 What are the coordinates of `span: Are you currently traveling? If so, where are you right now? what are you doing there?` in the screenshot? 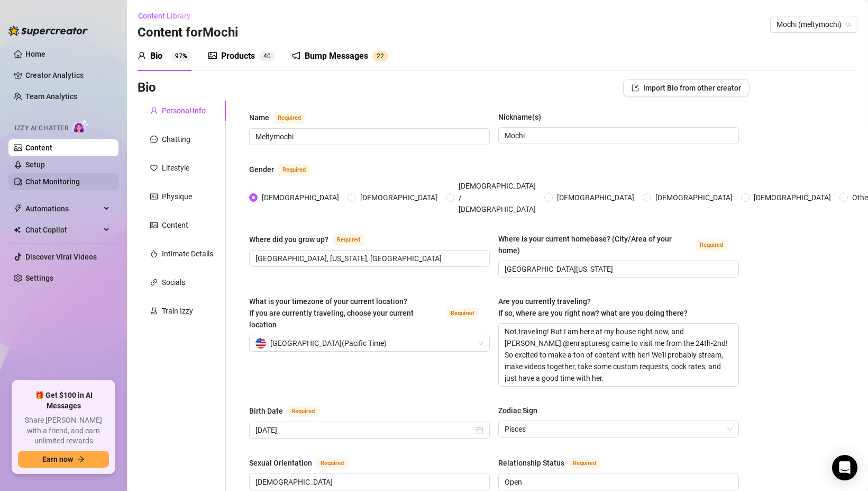 It's located at (593, 307).